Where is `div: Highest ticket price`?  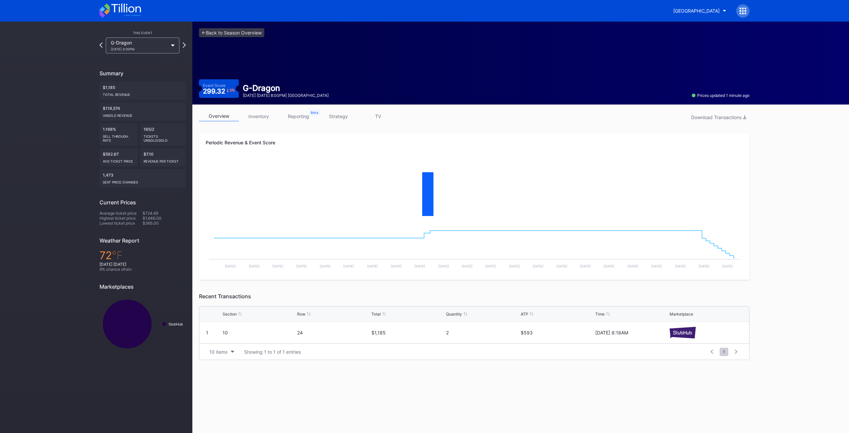 div: Highest ticket price is located at coordinates (121, 218).